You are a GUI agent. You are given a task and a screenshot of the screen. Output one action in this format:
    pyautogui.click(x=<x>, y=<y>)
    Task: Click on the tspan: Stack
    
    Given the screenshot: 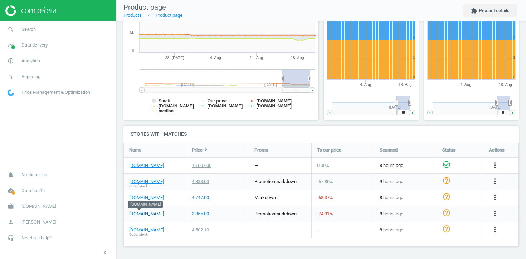 What is the action you would take?
    pyautogui.click(x=164, y=101)
    